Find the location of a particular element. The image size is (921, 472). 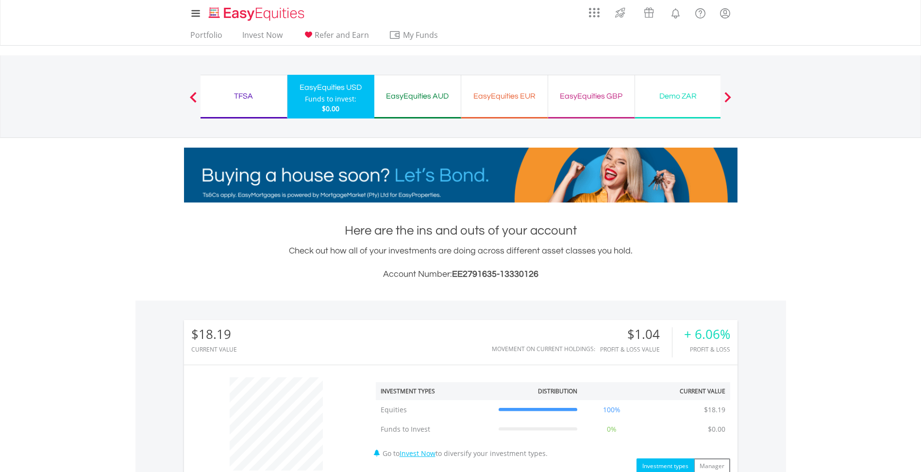

a: Vouchers is located at coordinates (649, 11).